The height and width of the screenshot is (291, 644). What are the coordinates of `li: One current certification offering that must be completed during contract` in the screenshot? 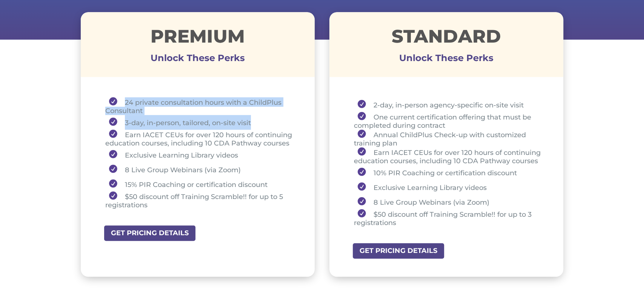 It's located at (450, 120).